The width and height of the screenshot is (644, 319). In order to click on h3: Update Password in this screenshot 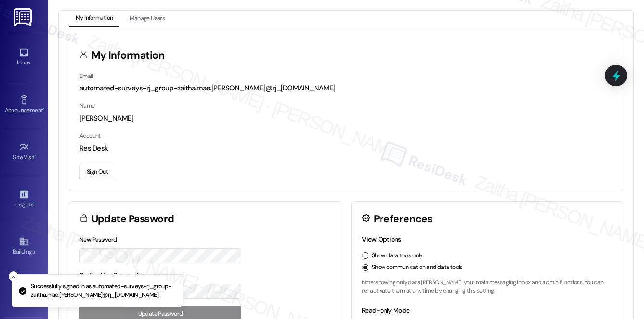, I will do `click(133, 219)`.